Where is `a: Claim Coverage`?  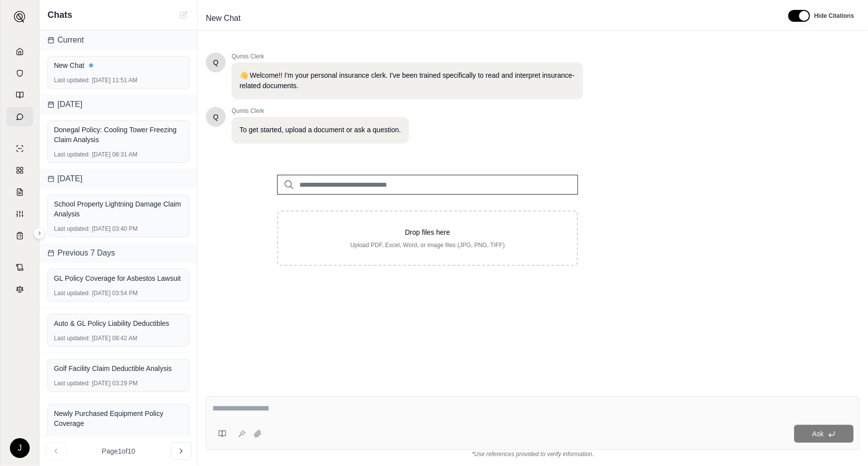 a: Claim Coverage is located at coordinates (20, 192).